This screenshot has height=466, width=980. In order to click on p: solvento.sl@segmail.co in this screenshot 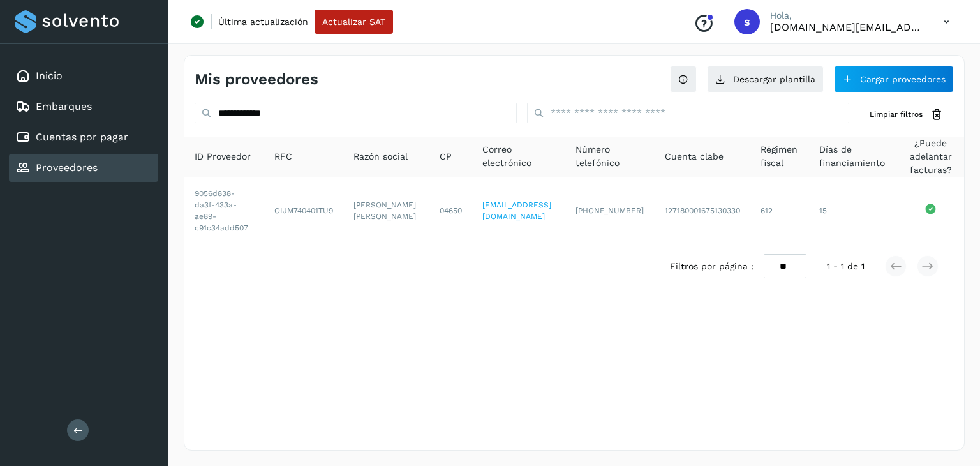, I will do `click(846, 27)`.